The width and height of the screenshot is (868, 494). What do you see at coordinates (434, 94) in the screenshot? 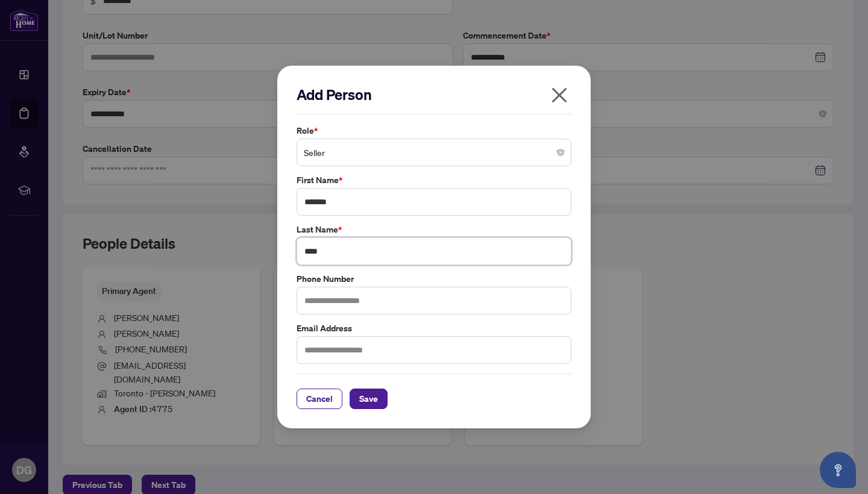
I see `h2: Add Person` at bounding box center [434, 94].